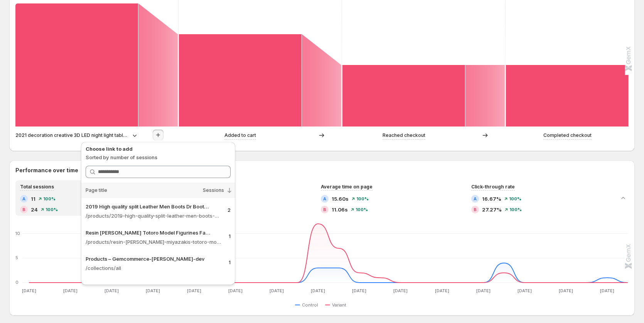 This screenshot has width=644, height=323. What do you see at coordinates (567, 96) in the screenshot?
I see `path: Completed checkout: 4` at bounding box center [567, 96].